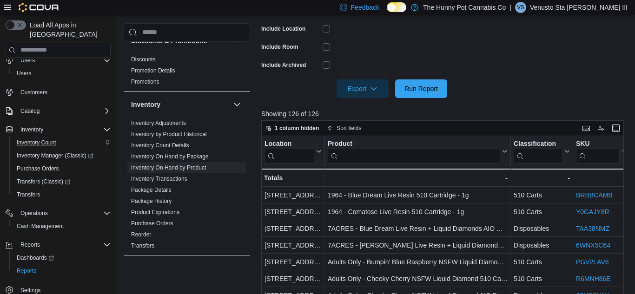 The height and width of the screenshot is (294, 635). What do you see at coordinates (593, 212) in the screenshot?
I see `a: Y0GAJY8R` at bounding box center [593, 212].